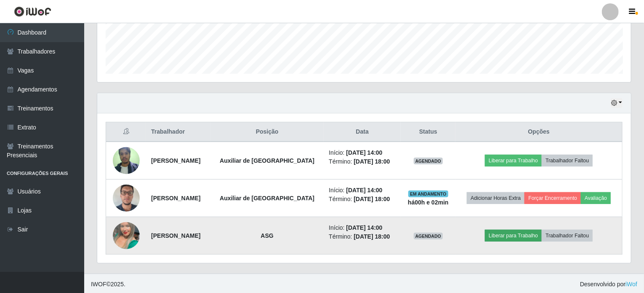 This screenshot has width=644, height=293. I want to click on img: 1740418670523.jpeg, so click(126, 197).